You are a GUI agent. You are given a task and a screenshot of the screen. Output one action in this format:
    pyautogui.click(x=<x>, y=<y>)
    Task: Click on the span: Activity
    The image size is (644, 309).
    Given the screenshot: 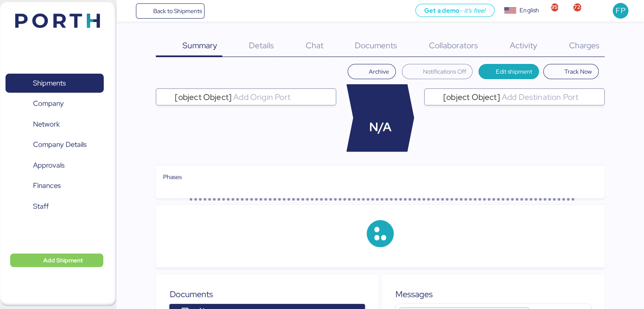 What is the action you would take?
    pyautogui.click(x=523, y=45)
    